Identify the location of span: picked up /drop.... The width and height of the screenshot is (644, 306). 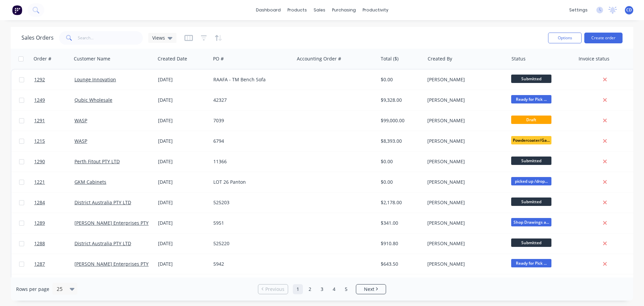
(531, 181).